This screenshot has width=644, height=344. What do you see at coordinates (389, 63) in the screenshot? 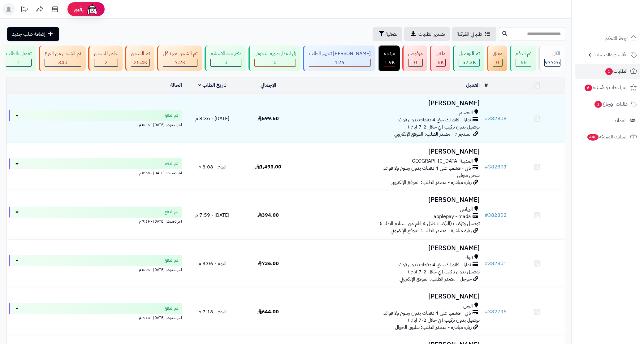
I see `div: 1858` at bounding box center [389, 63].